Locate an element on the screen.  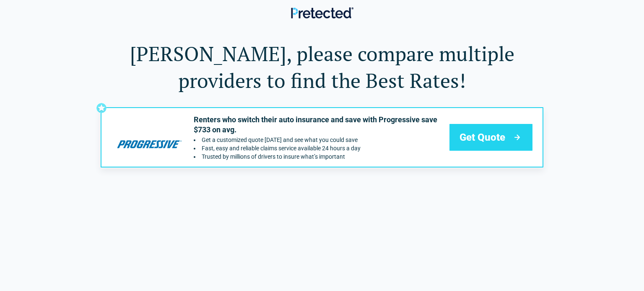
span: Get Quote is located at coordinates (482, 137).